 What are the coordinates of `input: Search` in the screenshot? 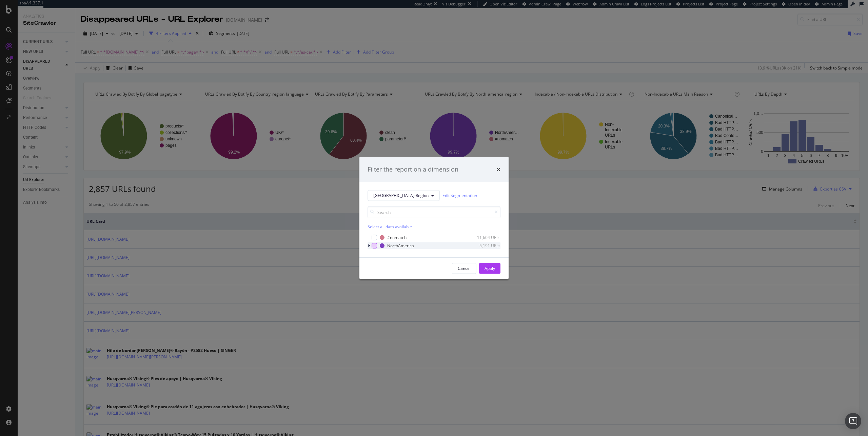 It's located at (434, 212).